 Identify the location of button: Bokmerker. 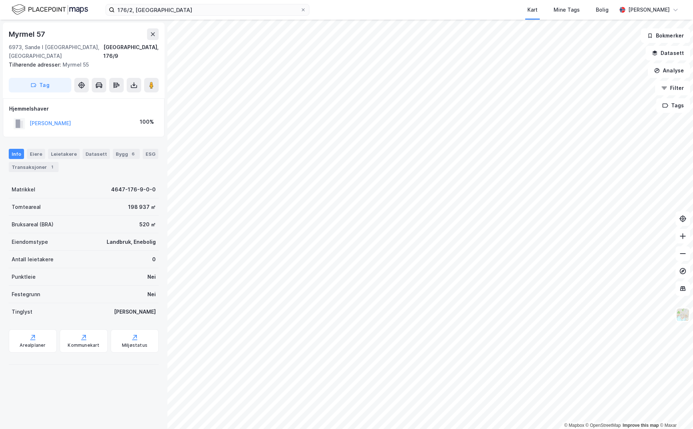
(665, 36).